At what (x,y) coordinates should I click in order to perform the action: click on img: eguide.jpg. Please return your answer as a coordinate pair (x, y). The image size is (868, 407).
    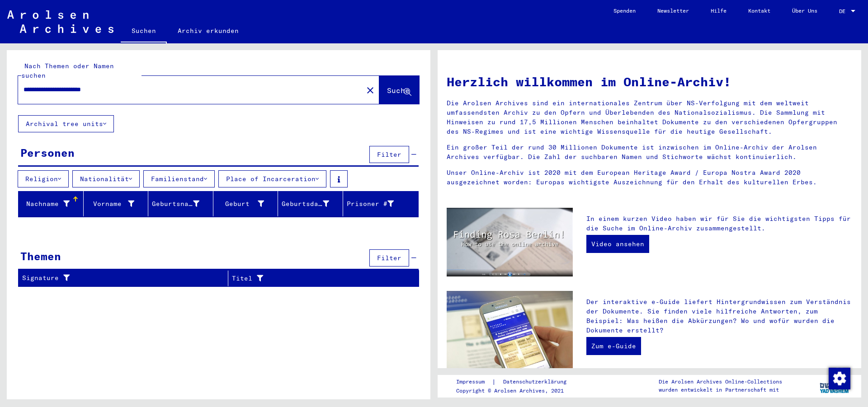
    Looking at the image, I should click on (509, 332).